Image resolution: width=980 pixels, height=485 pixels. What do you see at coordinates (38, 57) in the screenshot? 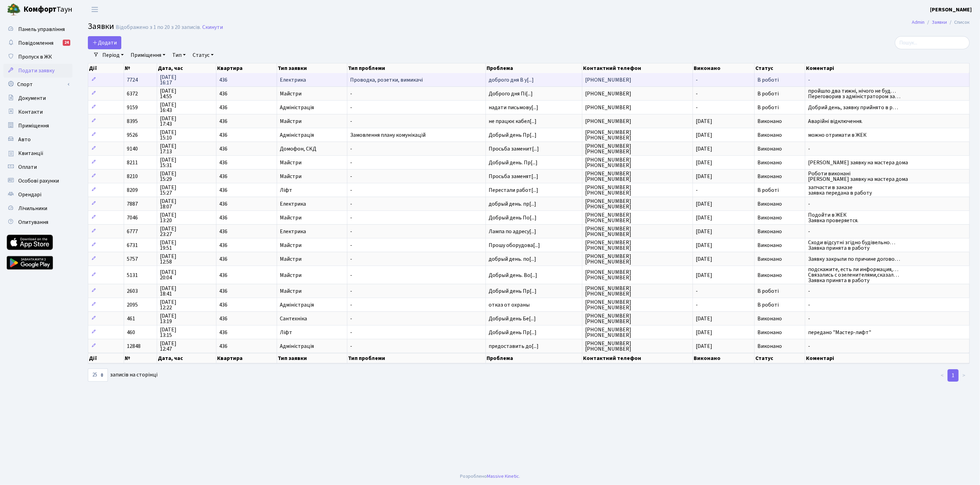
I see `a: Пропуск в ЖК` at bounding box center [38, 57].